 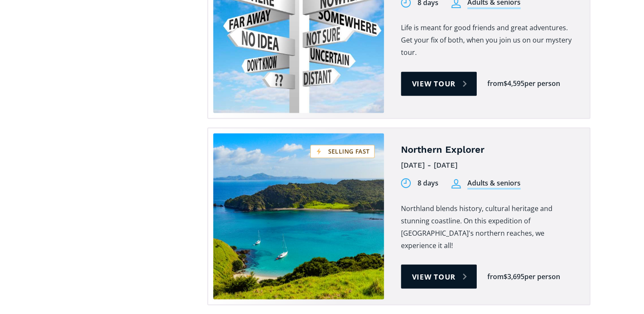 I want to click on div: $4,595, so click(x=514, y=83).